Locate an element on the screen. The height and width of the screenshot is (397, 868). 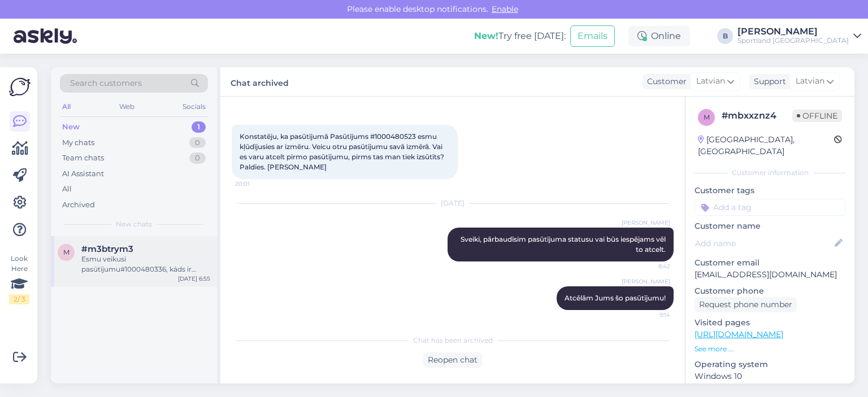
div: Customer is located at coordinates (664, 82).